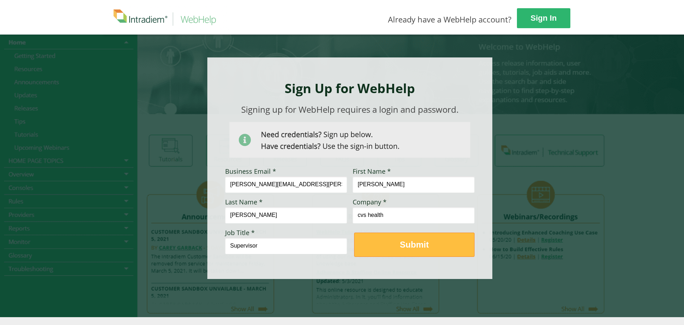 The image size is (684, 325). I want to click on span: Job Title *, so click(240, 232).